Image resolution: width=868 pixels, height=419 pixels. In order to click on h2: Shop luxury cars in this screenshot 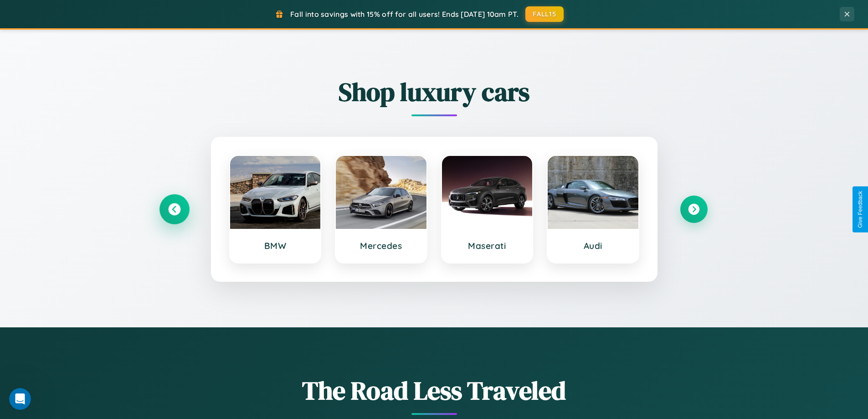, I will do `click(435, 92)`.